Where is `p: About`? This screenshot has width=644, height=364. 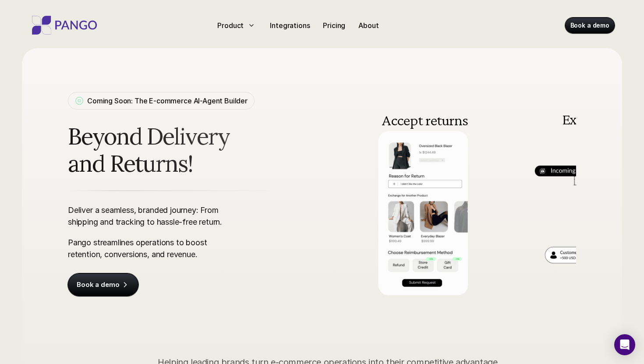
p: About is located at coordinates (368, 26).